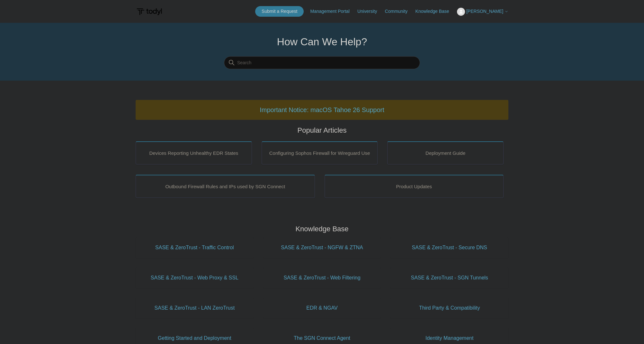  What do you see at coordinates (435, 11) in the screenshot?
I see `a: Knowledge Base` at bounding box center [435, 11].